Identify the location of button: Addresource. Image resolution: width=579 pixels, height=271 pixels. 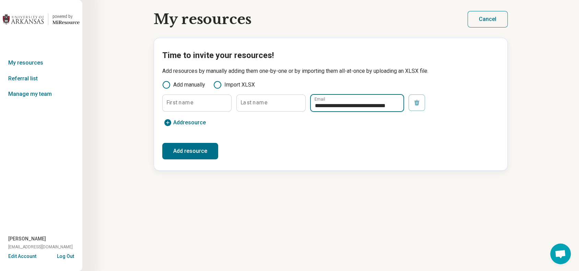
(185, 123).